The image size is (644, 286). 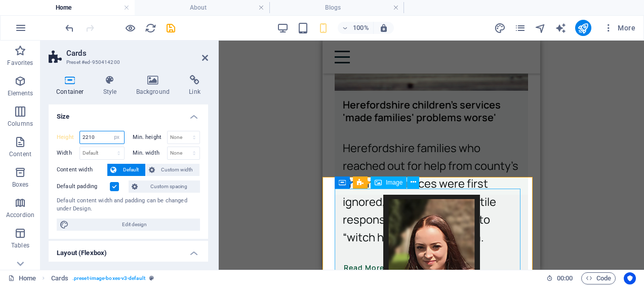 I want to click on label: Min. width, so click(x=150, y=153).